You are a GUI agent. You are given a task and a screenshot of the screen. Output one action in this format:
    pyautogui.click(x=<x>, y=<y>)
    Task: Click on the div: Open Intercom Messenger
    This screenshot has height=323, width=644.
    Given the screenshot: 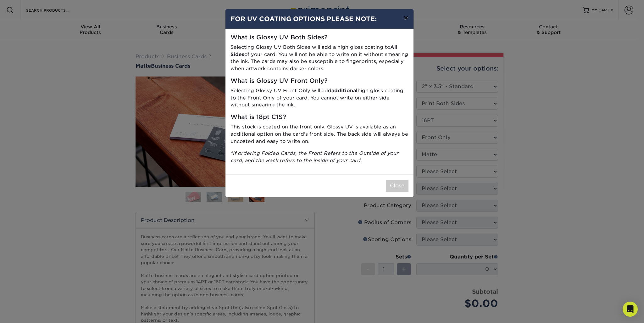 What is the action you would take?
    pyautogui.click(x=630, y=309)
    